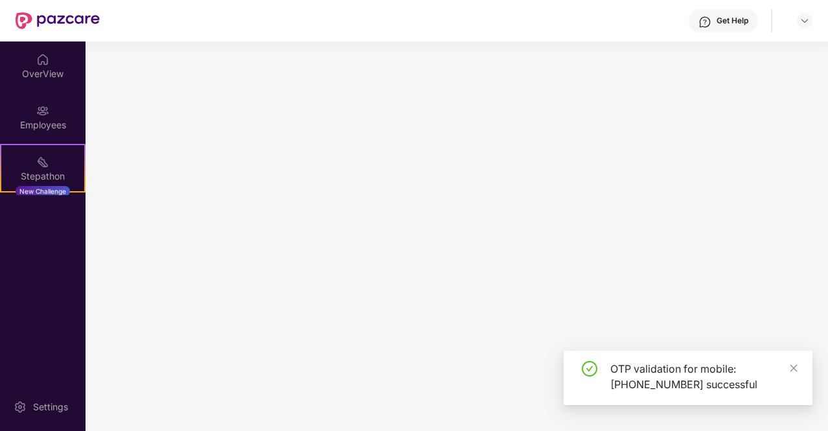  What do you see at coordinates (43, 176) in the screenshot?
I see `div: Stepathon` at bounding box center [43, 176].